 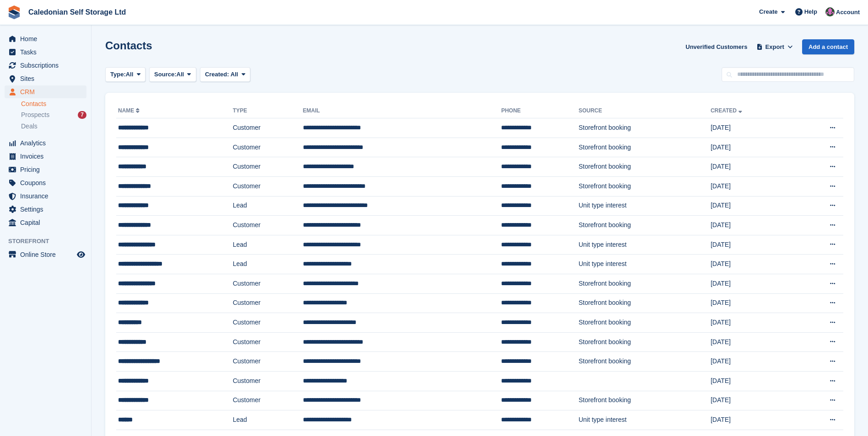 What do you see at coordinates (539, 111) in the screenshot?
I see `th: Phone` at bounding box center [539, 111].